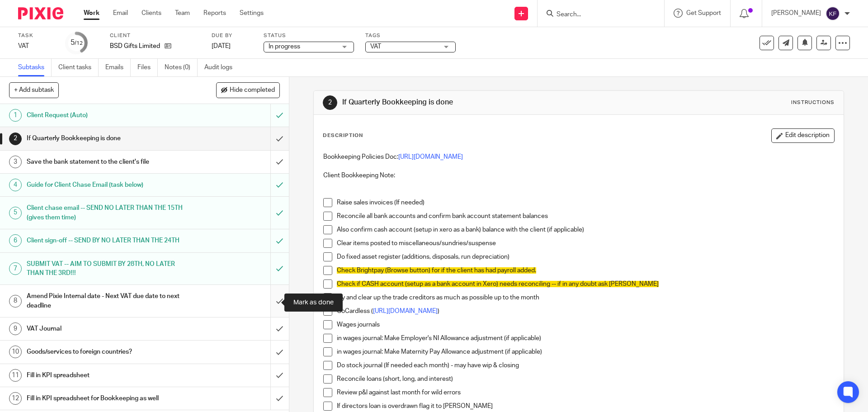 This screenshot has height=412, width=868. What do you see at coordinates (15, 352) in the screenshot?
I see `div: 10` at bounding box center [15, 352].